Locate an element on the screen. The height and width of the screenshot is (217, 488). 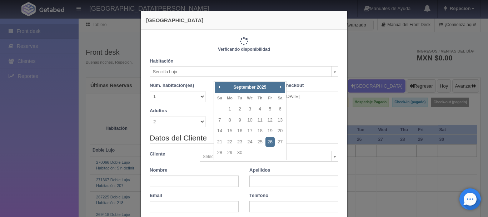
a: 9 is located at coordinates (240, 120).